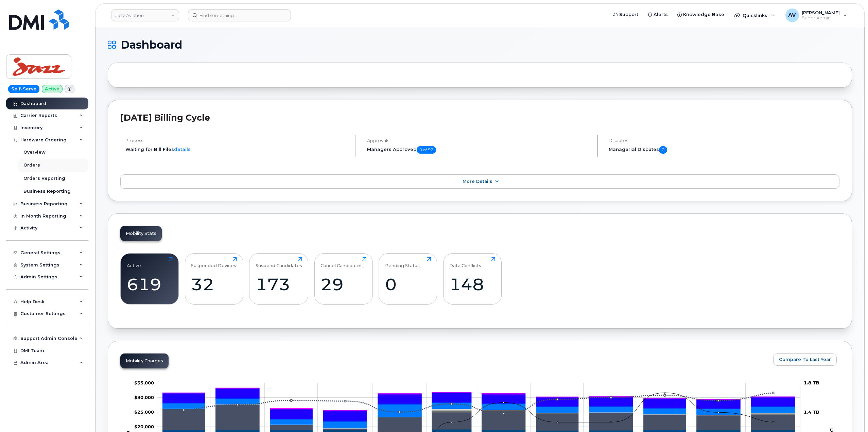  What do you see at coordinates (426, 150) in the screenshot?
I see `span: 0 of 92` at bounding box center [426, 150].